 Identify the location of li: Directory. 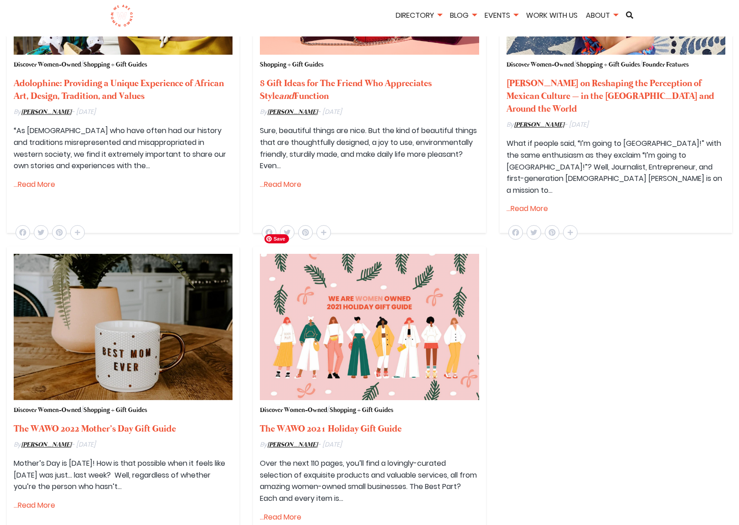
(419, 16).